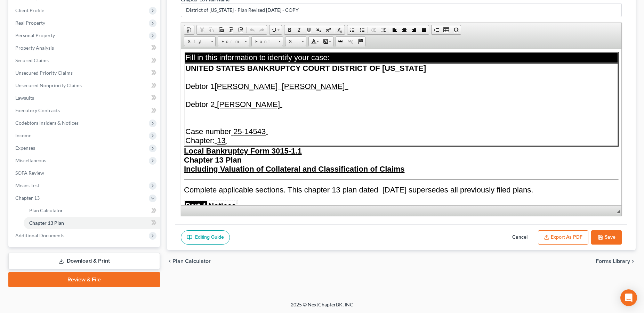 The width and height of the screenshot is (644, 313). Describe the element at coordinates (189, 261) in the screenshot. I see `button: chevron_left Plan Calculator` at that location.